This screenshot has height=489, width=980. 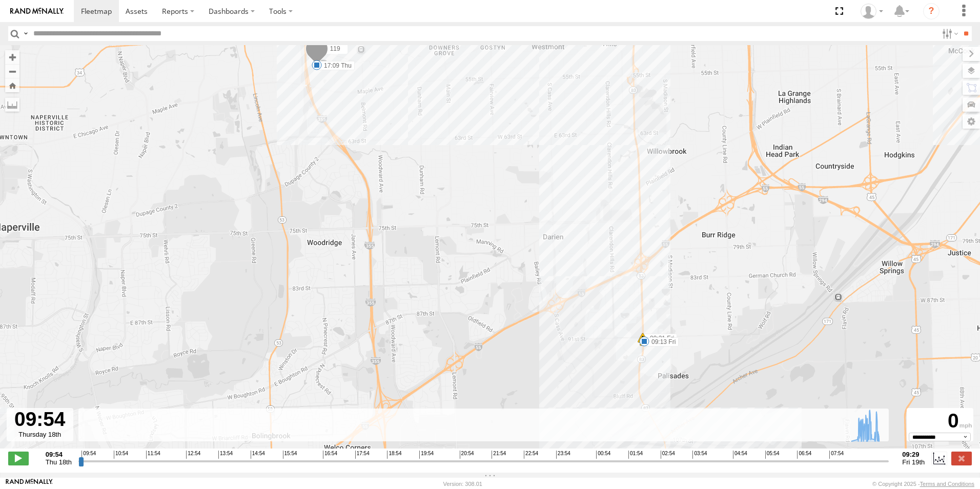 I want to click on div: © Copyright 2025 -, so click(x=923, y=484).